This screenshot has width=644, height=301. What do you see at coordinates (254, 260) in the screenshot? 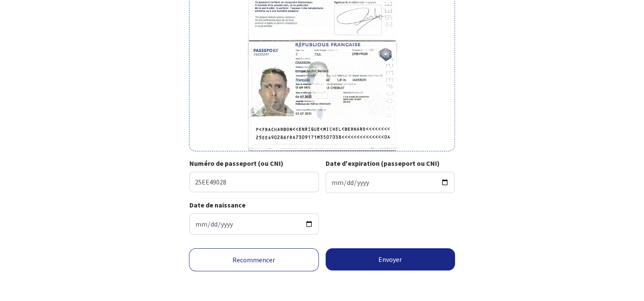
I see `a: Recommencer` at bounding box center [254, 260].